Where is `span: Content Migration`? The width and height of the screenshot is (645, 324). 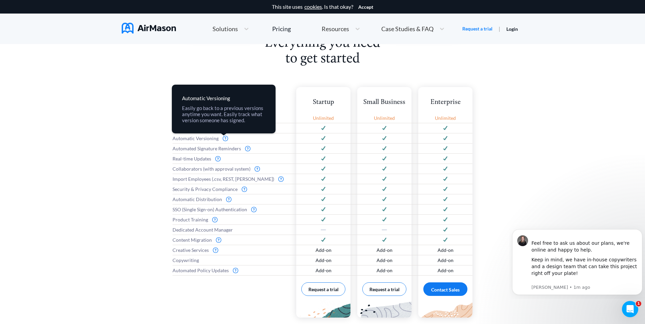
span: Content Migration is located at coordinates (192, 240).